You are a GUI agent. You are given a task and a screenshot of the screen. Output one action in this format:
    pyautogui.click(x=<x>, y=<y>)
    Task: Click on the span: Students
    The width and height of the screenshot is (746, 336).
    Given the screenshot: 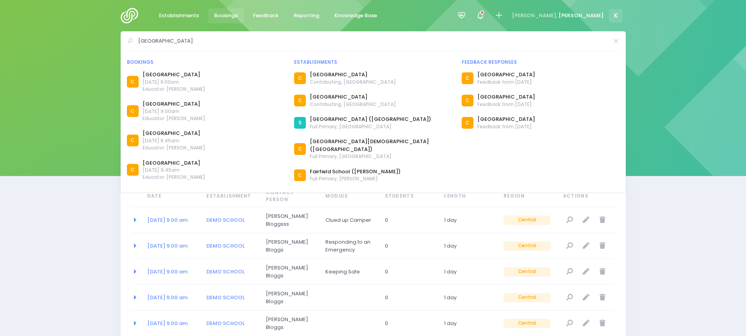 What is the action you would take?
    pyautogui.click(x=408, y=197)
    